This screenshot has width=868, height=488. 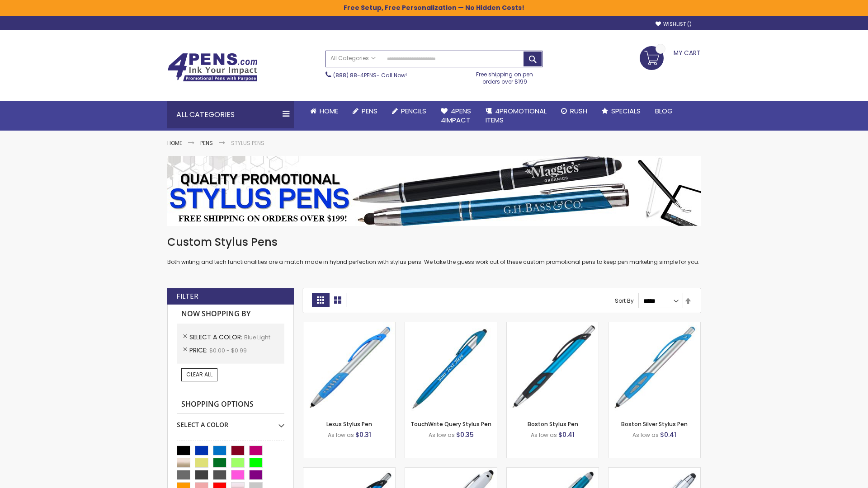 What do you see at coordinates (329, 110) in the screenshot?
I see `span: Home` at bounding box center [329, 110].